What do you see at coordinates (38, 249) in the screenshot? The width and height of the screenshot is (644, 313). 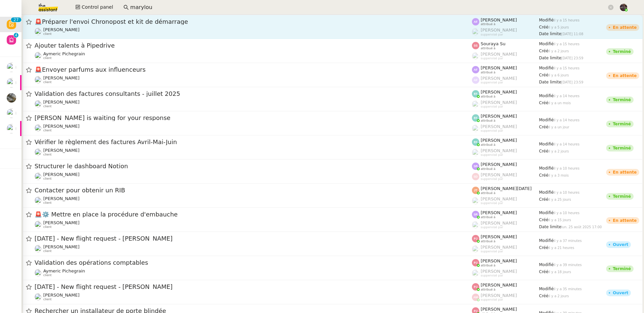 I see `img: users%2FC9SBsJ0duuaSgpQFj5LgoEX8n0o2%2Favatar%2Fec9d51b8-9413-4189-adfb-7be4d8c96a3c` at bounding box center [38, 249].